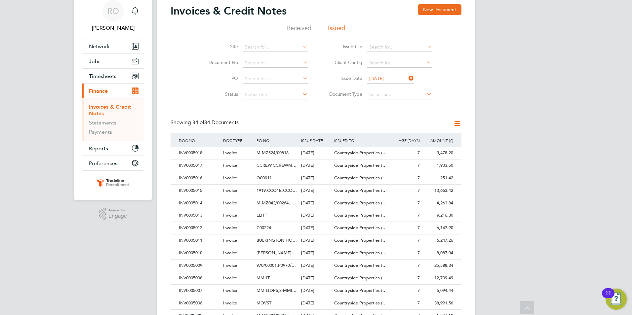 This screenshot has height=315, width=632. I want to click on div: 6,094.44, so click(438, 291).